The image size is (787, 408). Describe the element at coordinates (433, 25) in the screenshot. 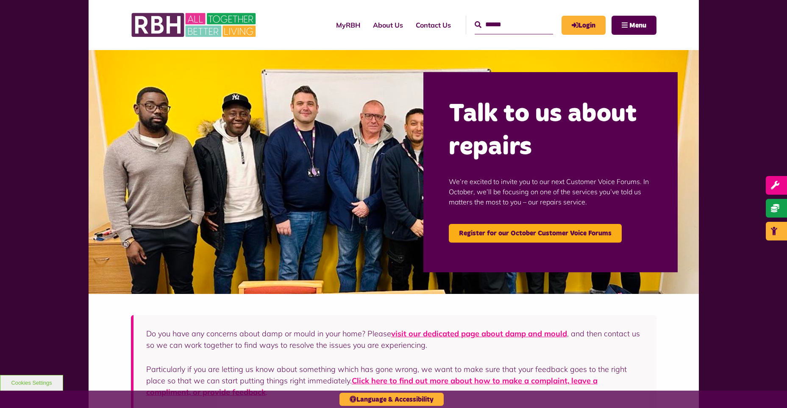

I see `a: Contact Us` at that location.